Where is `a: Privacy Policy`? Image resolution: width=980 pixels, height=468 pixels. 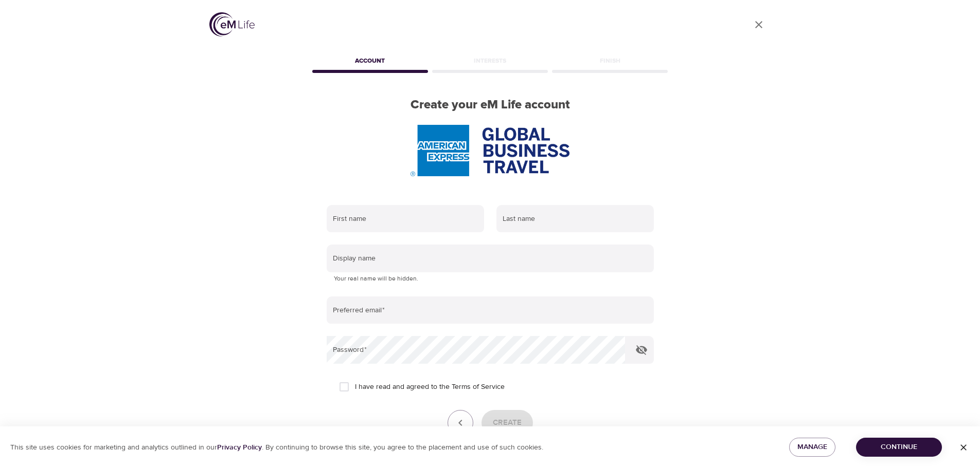
a: Privacy Policy is located at coordinates (240, 448).